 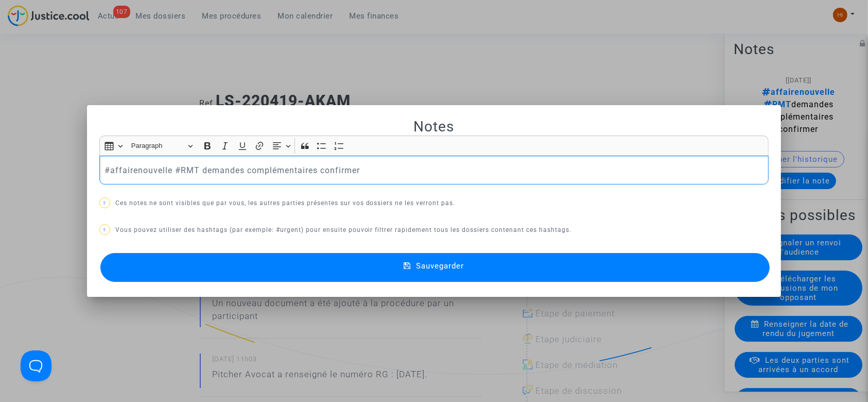 I want to click on span: Paragraph, so click(x=158, y=146).